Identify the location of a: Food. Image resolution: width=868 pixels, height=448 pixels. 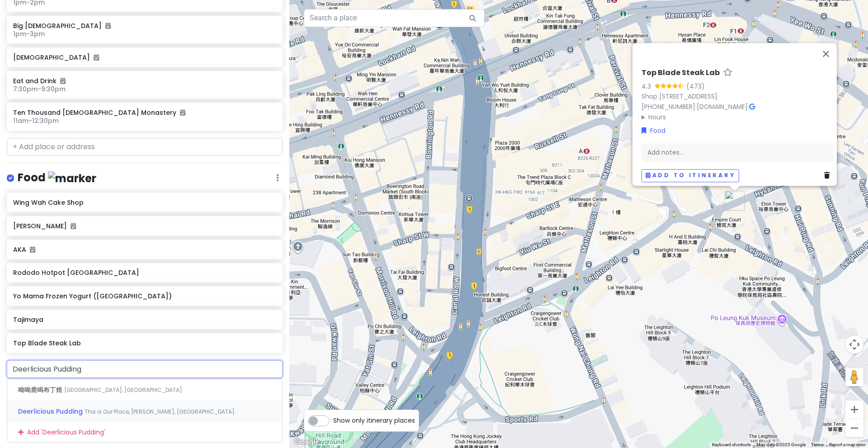
(653, 131).